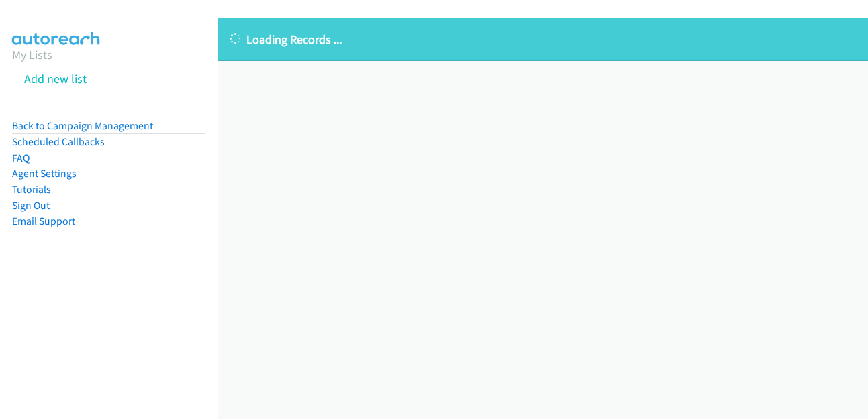 Image resolution: width=868 pixels, height=419 pixels. I want to click on a: Back to Campaign Management, so click(82, 125).